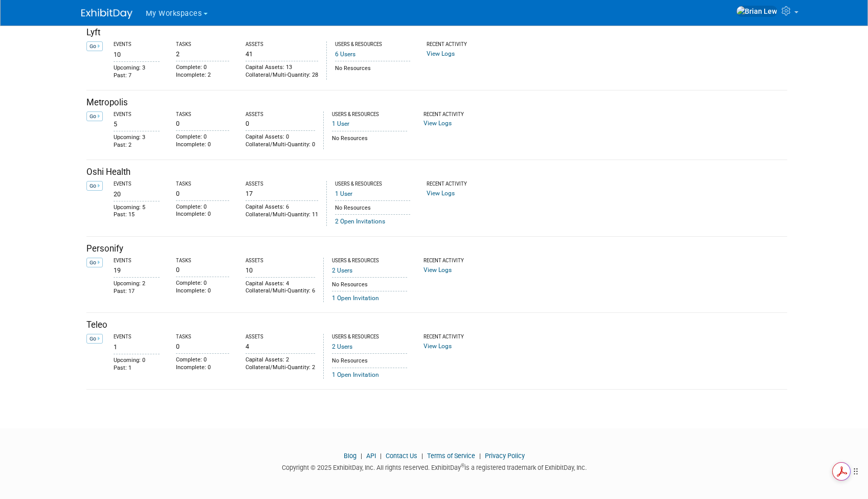 This screenshot has width=868, height=499. What do you see at coordinates (202, 75) in the screenshot?
I see `div: Incomplete: 2` at bounding box center [202, 75].